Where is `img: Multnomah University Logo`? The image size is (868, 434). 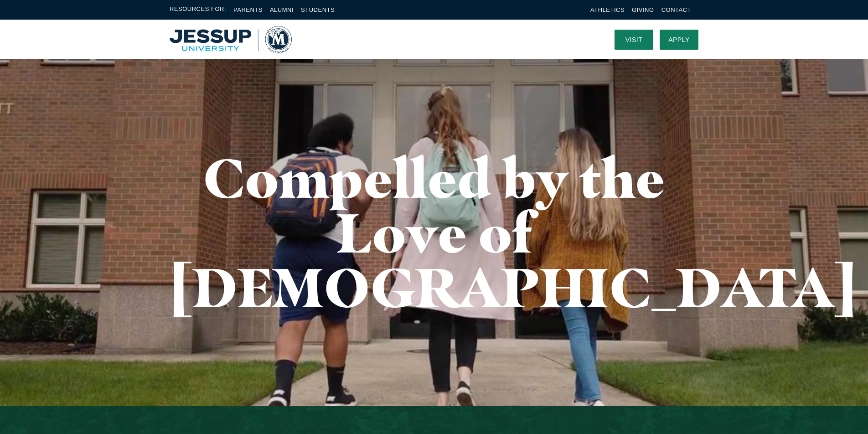
img: Multnomah University Logo is located at coordinates (231, 40).